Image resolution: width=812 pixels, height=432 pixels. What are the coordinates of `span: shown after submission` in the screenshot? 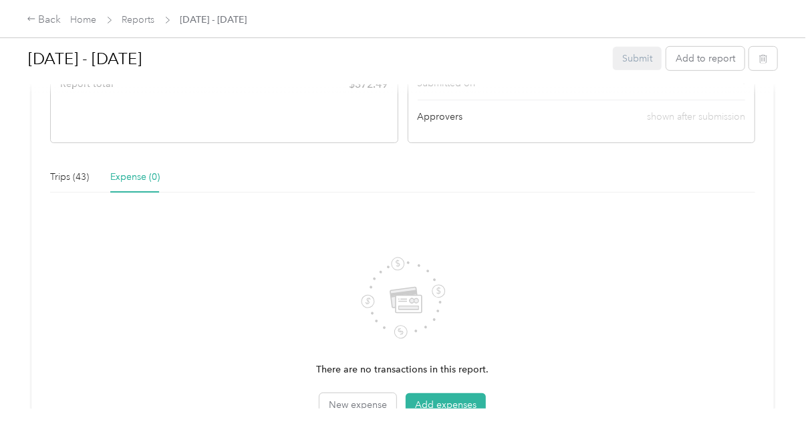 It's located at (696, 116).